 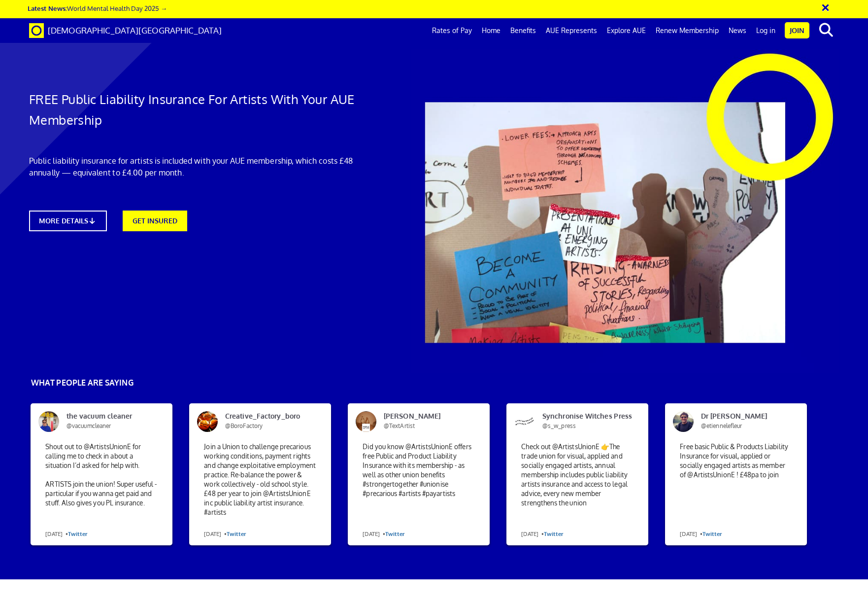 I want to click on p: Check out @ArtistsUnionE 👉The trade union for visual, applied and socially engaged artists, annua..., so click(x=577, y=492).